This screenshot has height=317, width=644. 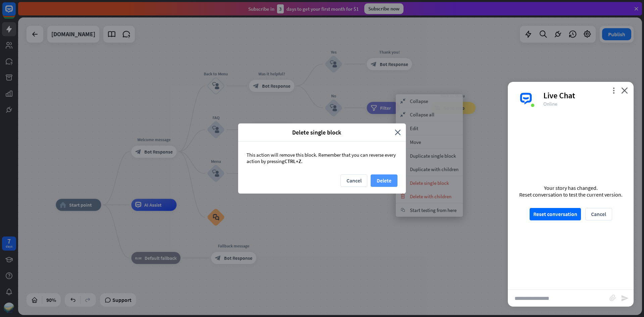 I want to click on button: Open LiveChat chat widget, so click(x=15, y=13).